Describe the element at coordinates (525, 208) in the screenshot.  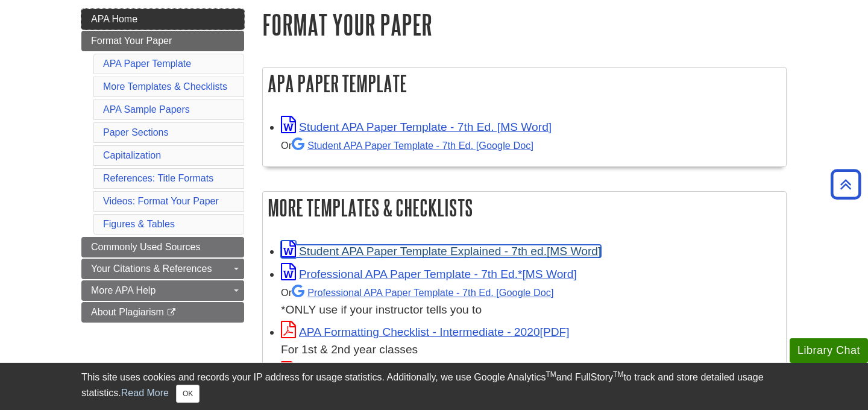
I see `h2: More Templates & Checklists` at that location.